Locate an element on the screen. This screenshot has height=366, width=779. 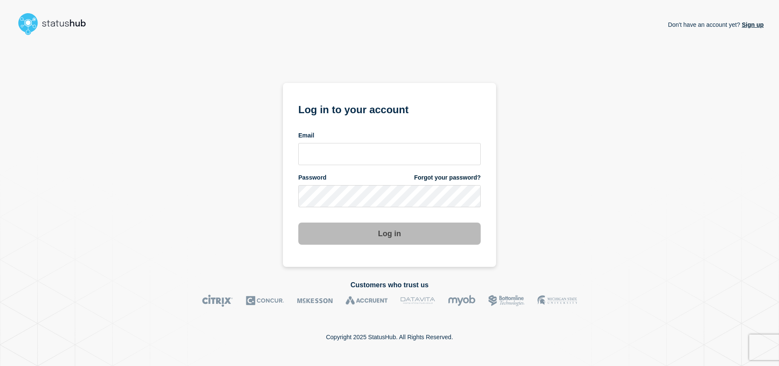
img: Citrix logo is located at coordinates (217, 301).